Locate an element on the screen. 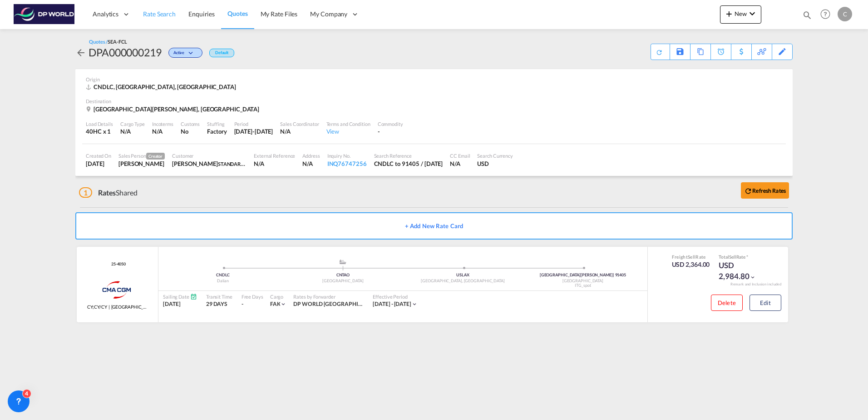 This screenshot has width=868, height=420. div: CC Email is located at coordinates (460, 155).